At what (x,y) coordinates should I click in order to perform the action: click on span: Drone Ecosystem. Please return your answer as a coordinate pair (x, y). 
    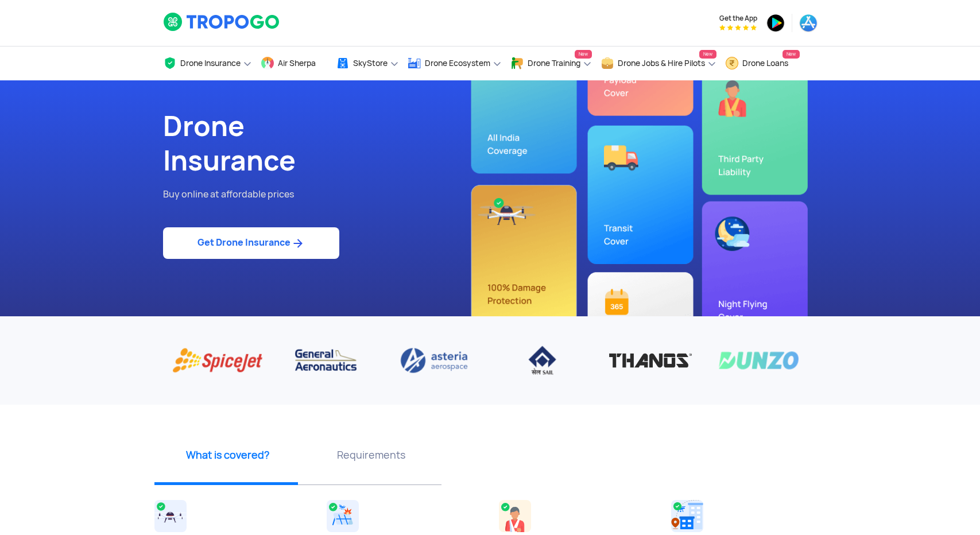
    Looking at the image, I should click on (458, 63).